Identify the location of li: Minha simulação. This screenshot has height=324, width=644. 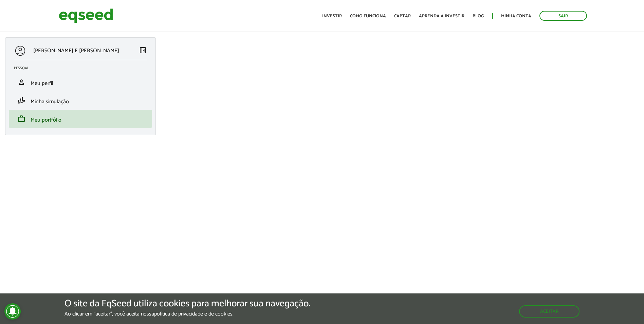
(80, 100).